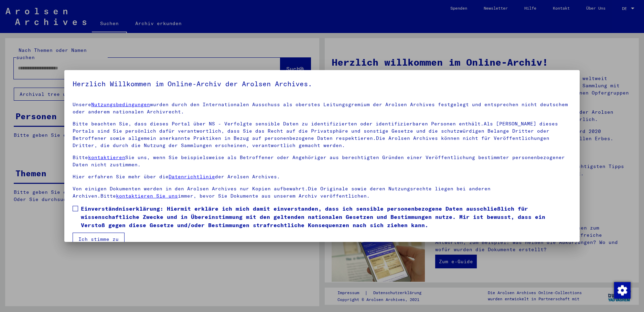 This screenshot has width=644, height=312. What do you see at coordinates (322, 84) in the screenshot?
I see `h5: Herzlich Willkommen im Online-Archiv der Arolsen Archives.` at bounding box center [322, 84].